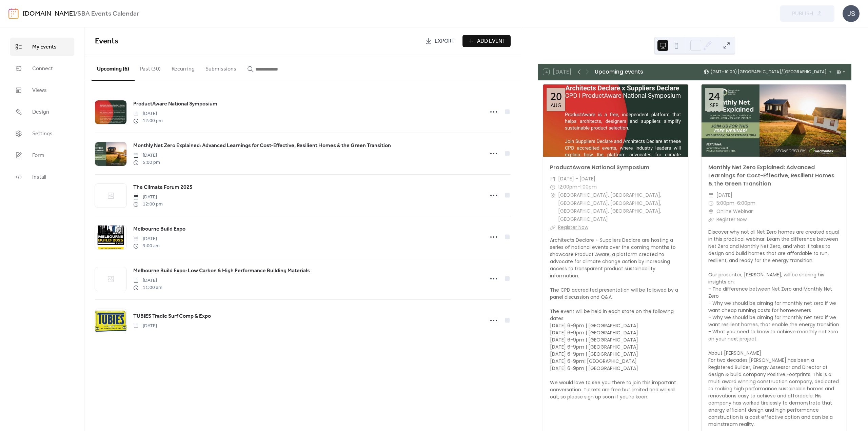  I want to click on a: Settings, so click(42, 134).